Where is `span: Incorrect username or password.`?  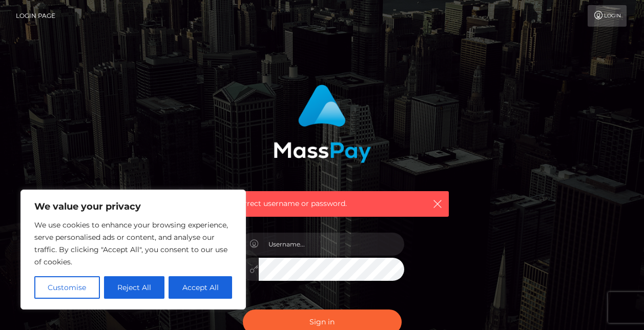 span: Incorrect username or password. is located at coordinates (322, 203).